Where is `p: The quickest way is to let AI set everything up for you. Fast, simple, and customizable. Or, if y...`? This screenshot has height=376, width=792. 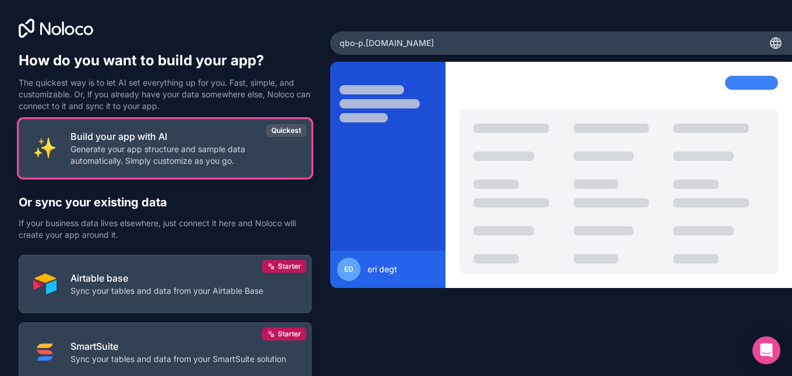 p: The quickest way is to let AI set everything up for you. Fast, simple, and customizable. Or, if y... is located at coordinates (165, 94).